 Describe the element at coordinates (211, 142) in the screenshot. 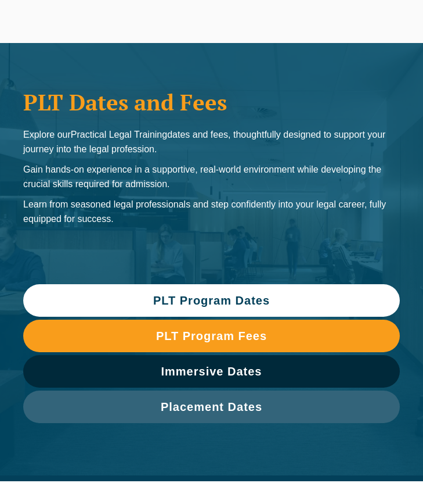

I see `p: Explore our dates and fees, thoughtfully designed to support your journey into the legal profession.` at that location.